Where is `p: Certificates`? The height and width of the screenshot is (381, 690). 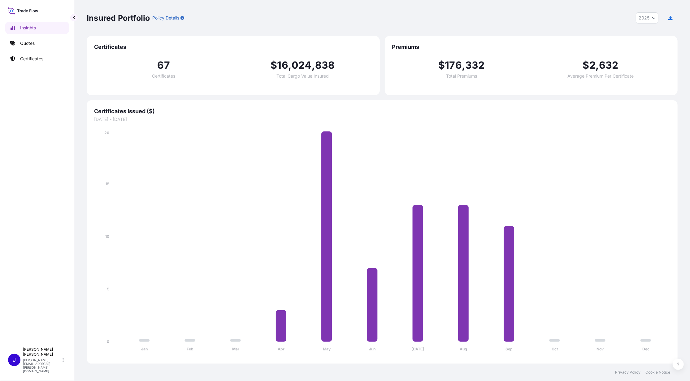 p: Certificates is located at coordinates (32, 59).